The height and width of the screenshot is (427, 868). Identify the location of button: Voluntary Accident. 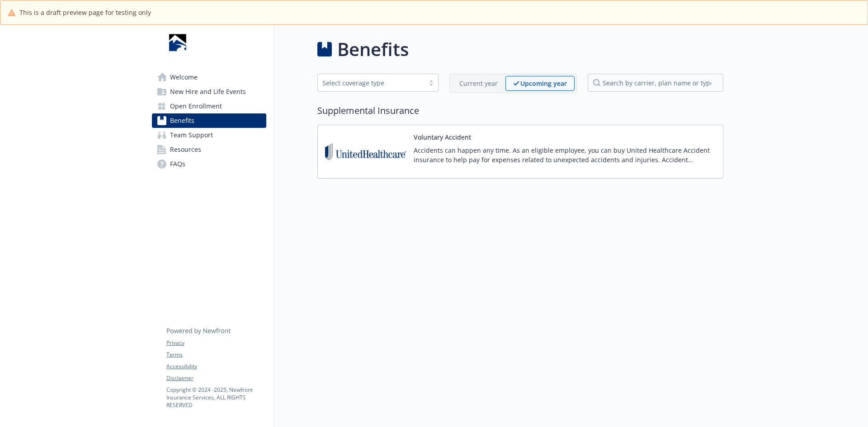
(443, 137).